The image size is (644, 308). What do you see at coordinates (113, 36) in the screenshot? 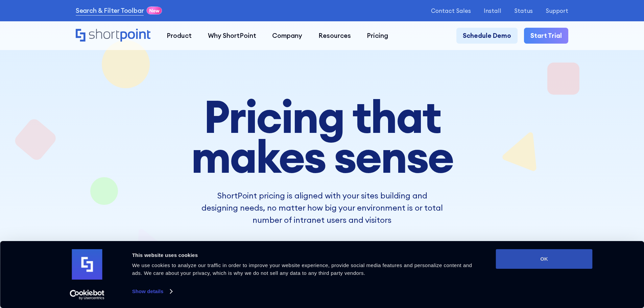
I see `a: Home` at bounding box center [113, 36].